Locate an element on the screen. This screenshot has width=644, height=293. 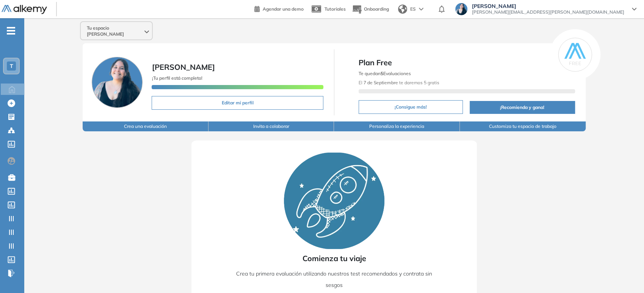
img: world is located at coordinates (403, 9).